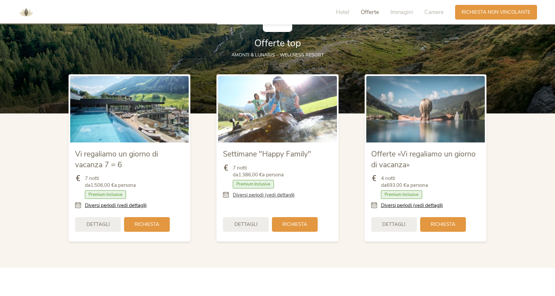 The width and height of the screenshot is (555, 296). I want to click on span: Hotel, so click(342, 12).